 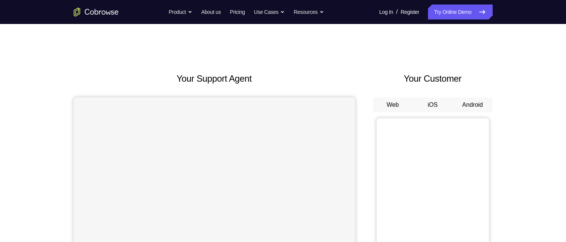 What do you see at coordinates (393, 105) in the screenshot?
I see `button: Web` at bounding box center [393, 105].